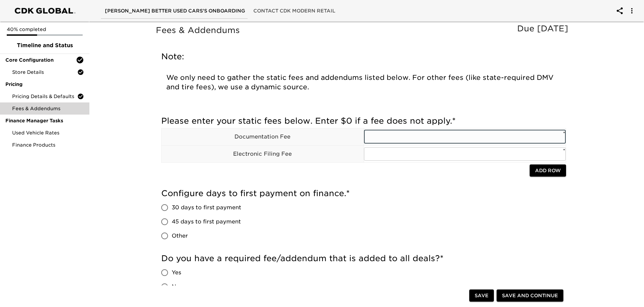 The height and width of the screenshot is (307, 644). I want to click on span: We only need to gather the static fees and addendums listed below. For other fees (like state-req..., so click(361, 82).